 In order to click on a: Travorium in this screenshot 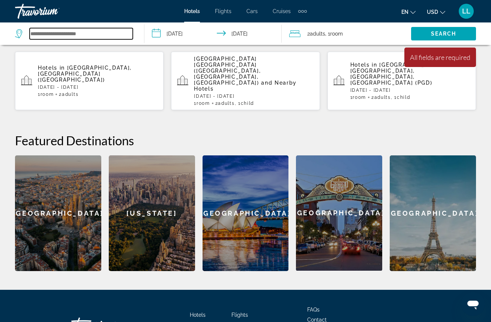, I will do `click(52, 11)`.